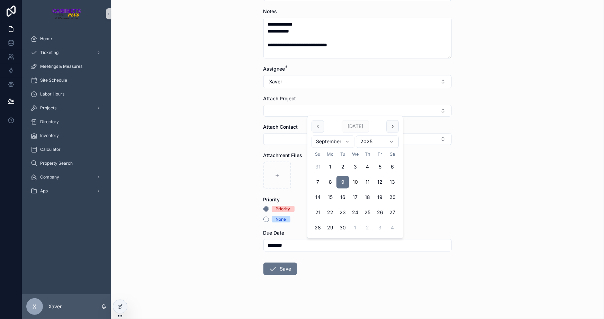  What do you see at coordinates (368, 154) in the screenshot?
I see `th: Thursday` at bounding box center [368, 154].